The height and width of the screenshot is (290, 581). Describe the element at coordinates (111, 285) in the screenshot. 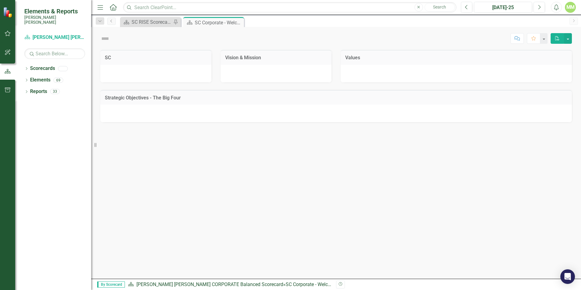

I see `span: By Scorecard` at that location.